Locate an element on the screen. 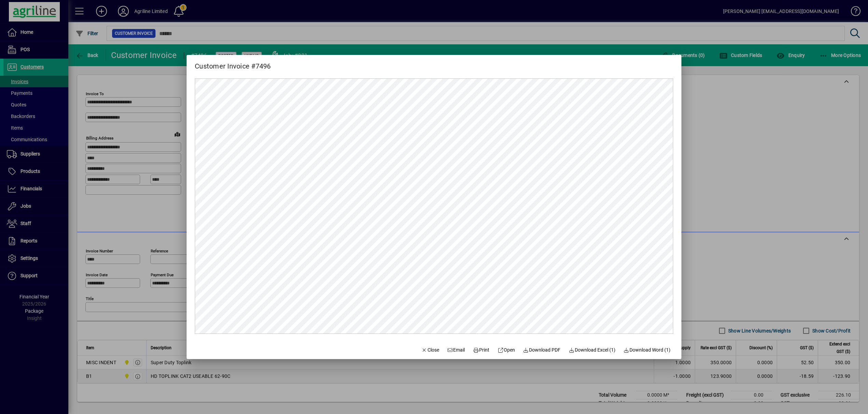 Image resolution: width=868 pixels, height=414 pixels. button: Email is located at coordinates (456, 351).